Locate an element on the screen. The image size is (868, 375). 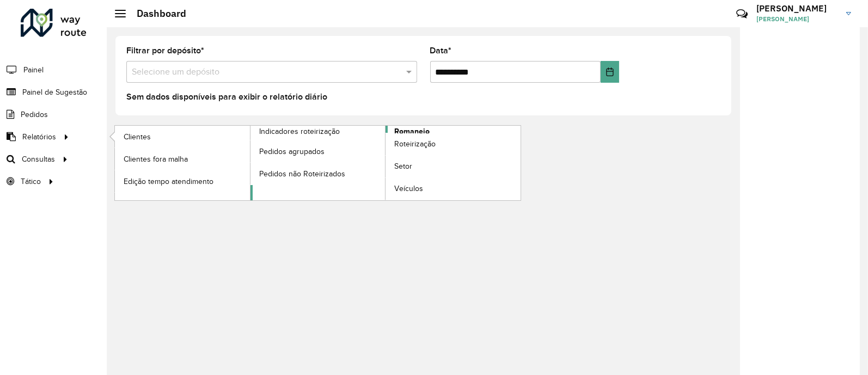
span: Edição tempo atendimento is located at coordinates (169, 181).